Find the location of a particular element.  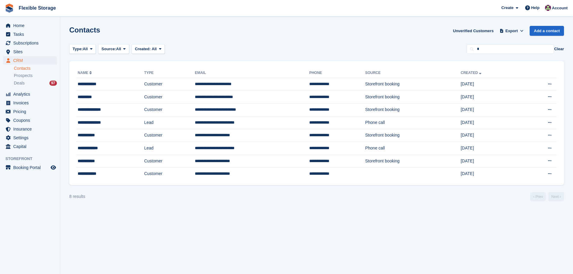

div: 8 results is located at coordinates (77, 197).